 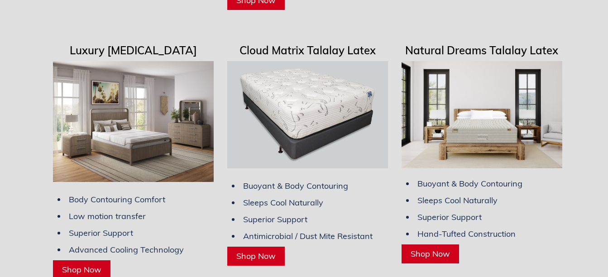 I want to click on img: Luxury Memory Foam Mattresses, so click(x=133, y=121).